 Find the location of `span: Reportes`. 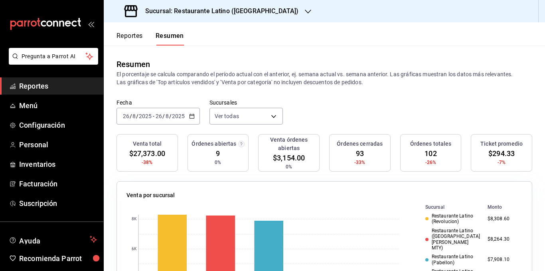

span: Reportes is located at coordinates (58, 86).